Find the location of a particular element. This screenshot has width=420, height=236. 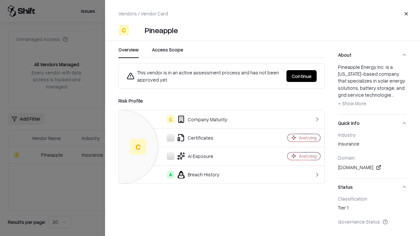

p: Vendors / Vendor Card is located at coordinates (143, 13).